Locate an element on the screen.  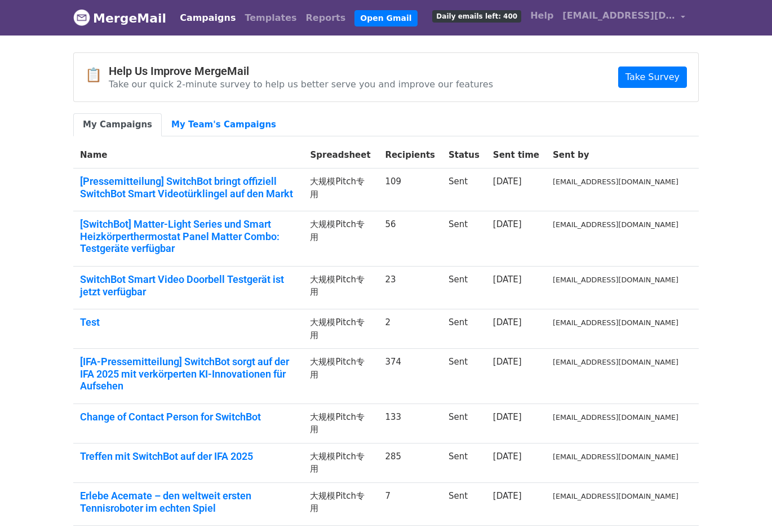
a: Help is located at coordinates (542, 16).